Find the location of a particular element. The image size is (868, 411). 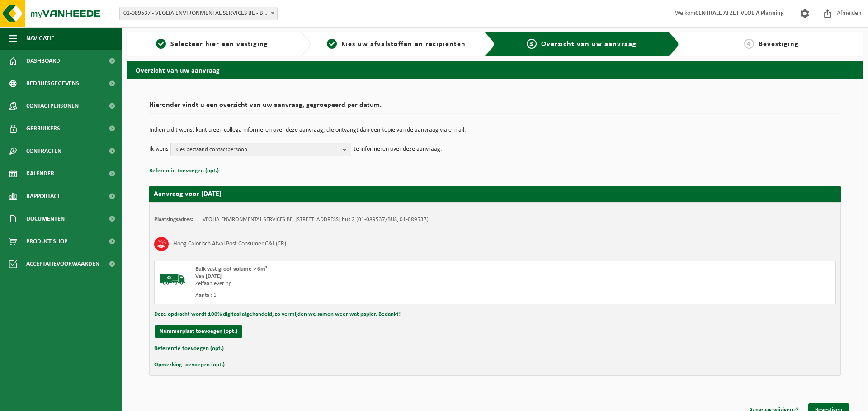

span: Rapportage is located at coordinates (44, 197).